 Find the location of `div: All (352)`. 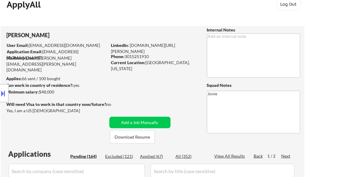

div: All (352) is located at coordinates (191, 157).